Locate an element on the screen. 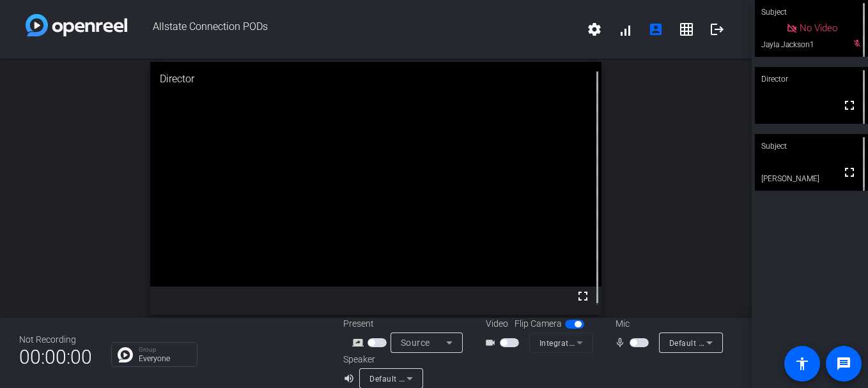 The image size is (868, 388). span: No Video is located at coordinates (818, 28).